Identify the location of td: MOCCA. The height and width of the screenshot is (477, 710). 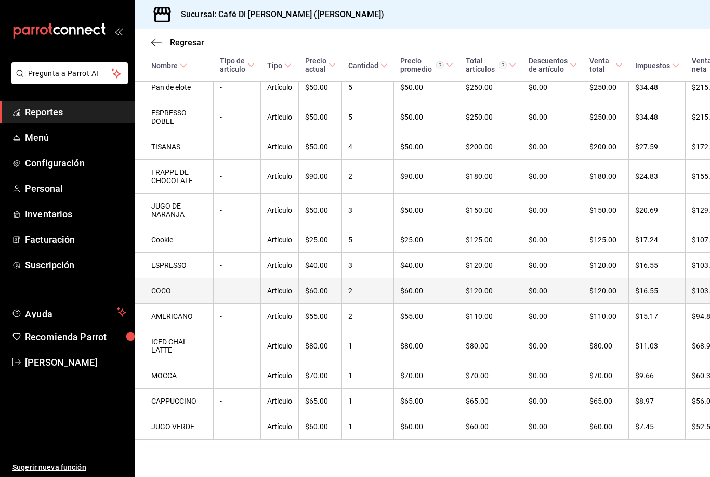
(174, 375).